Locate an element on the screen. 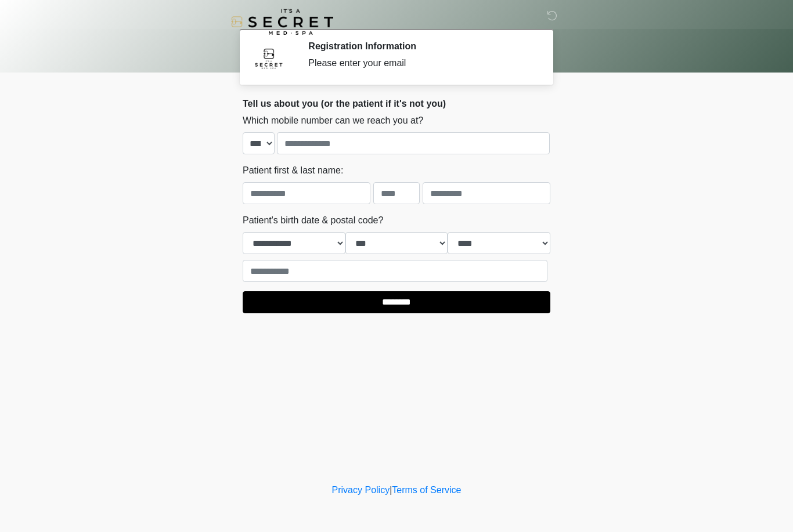 The width and height of the screenshot is (793, 532). h2: Tell us about you (or the patient if it's not you) is located at coordinates (396, 103).